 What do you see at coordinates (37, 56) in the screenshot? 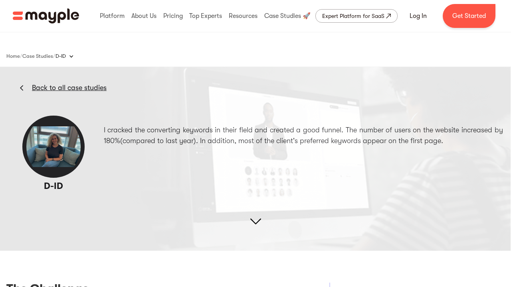
I see `div: Case Studies` at bounding box center [37, 56].